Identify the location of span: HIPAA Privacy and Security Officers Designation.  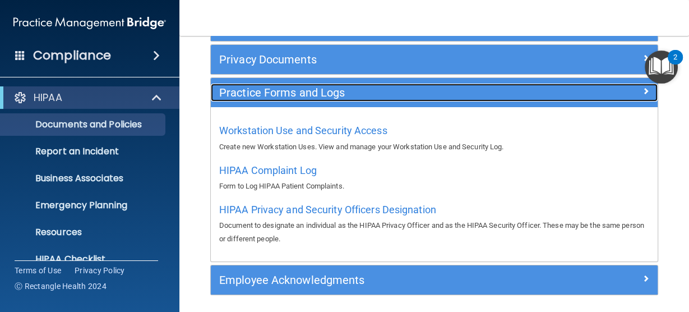
(327, 209).